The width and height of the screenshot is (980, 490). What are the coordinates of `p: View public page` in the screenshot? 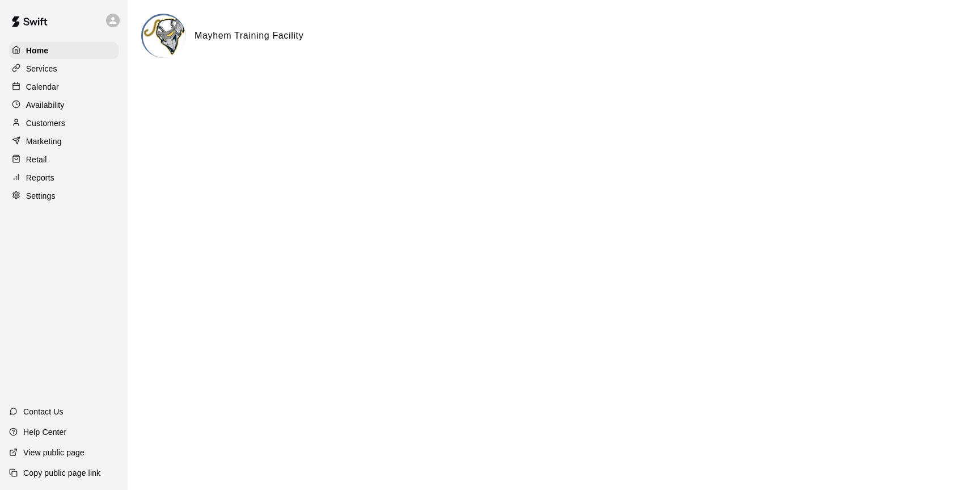 It's located at (54, 452).